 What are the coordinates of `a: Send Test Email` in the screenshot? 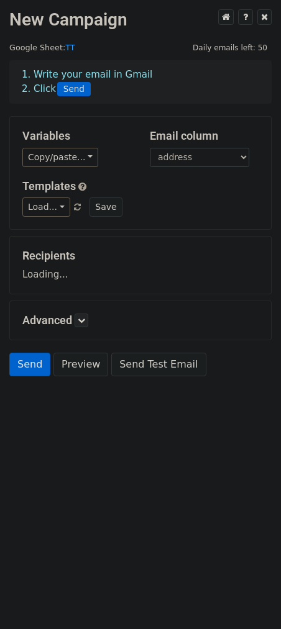 It's located at (158, 365).